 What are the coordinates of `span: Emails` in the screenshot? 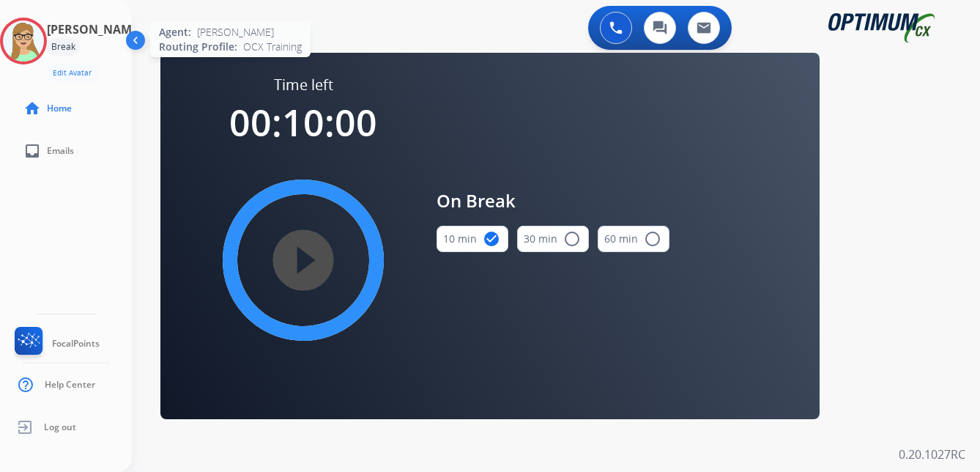 It's located at (60, 151).